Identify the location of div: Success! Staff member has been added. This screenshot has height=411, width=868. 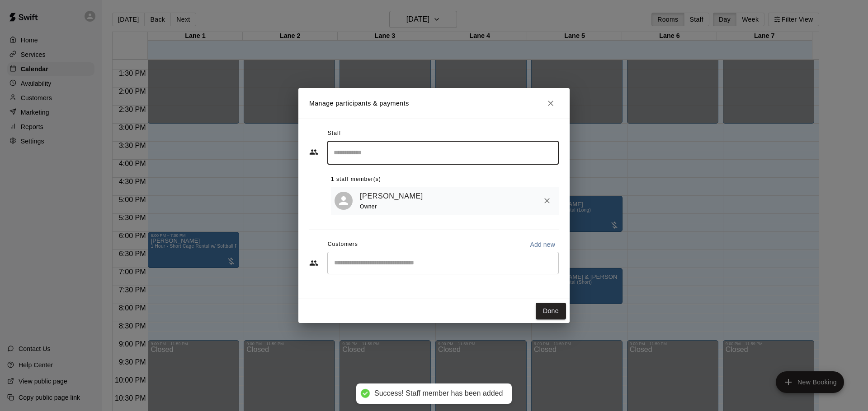
(439, 394).